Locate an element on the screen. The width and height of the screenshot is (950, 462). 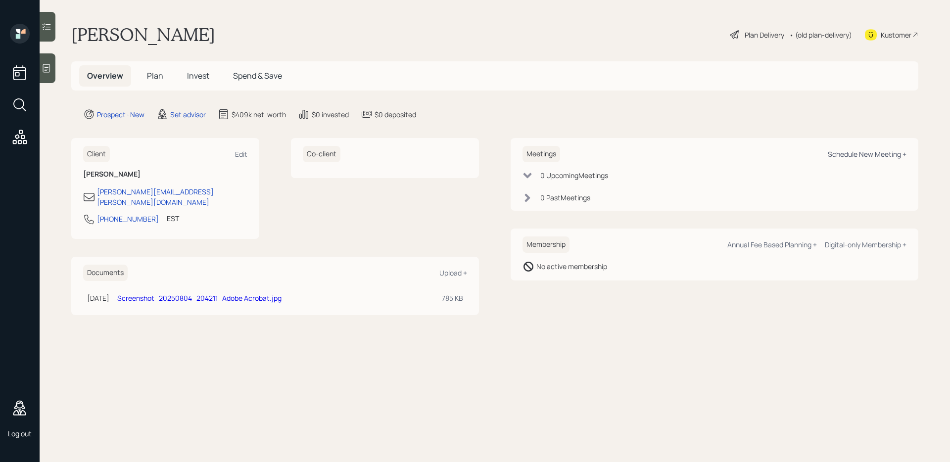
div: 785 KB is located at coordinates (452, 298).